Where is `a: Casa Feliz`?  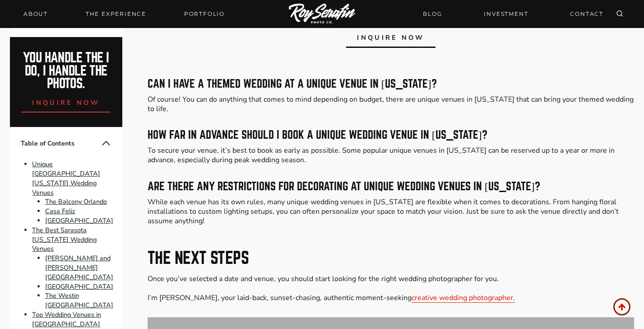 a: Casa Feliz is located at coordinates (60, 211).